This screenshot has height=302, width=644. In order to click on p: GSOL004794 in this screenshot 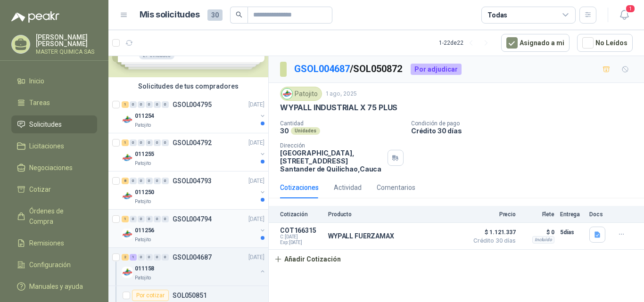, I will do `click(192, 219)`.